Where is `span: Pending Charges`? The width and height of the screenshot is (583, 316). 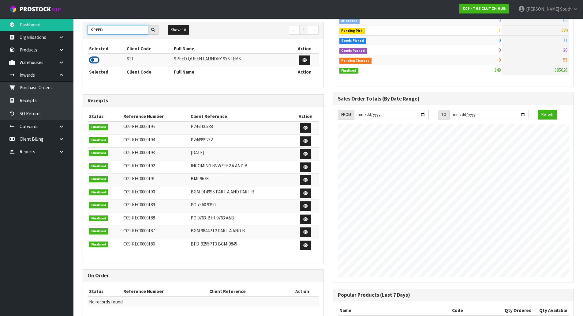
span: Pending Charges is located at coordinates (356, 61).